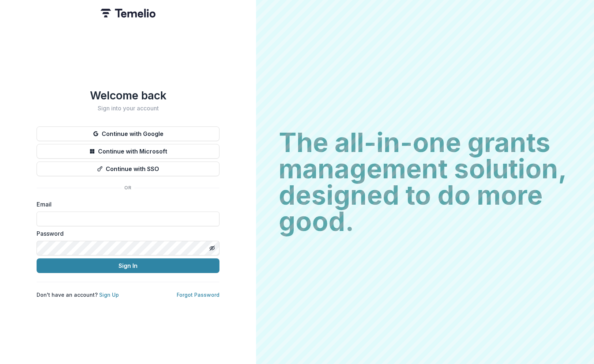 The image size is (594, 364). Describe the element at coordinates (198, 294) in the screenshot. I see `a: Forgot Password` at that location.